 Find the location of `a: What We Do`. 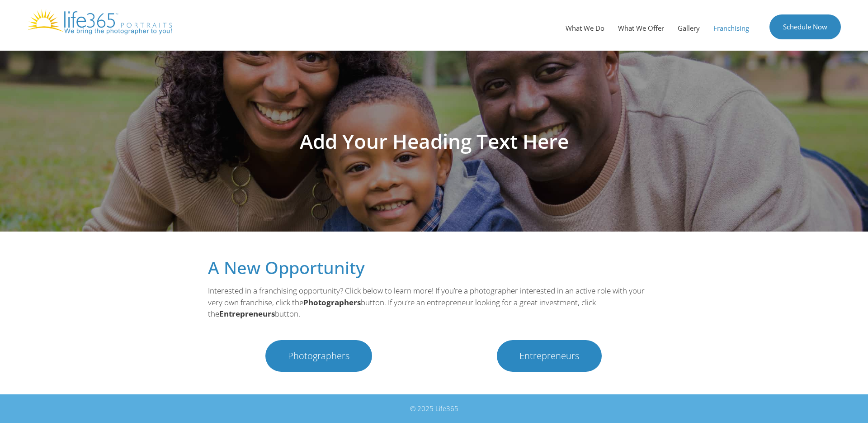

a: What We Do is located at coordinates (585, 28).